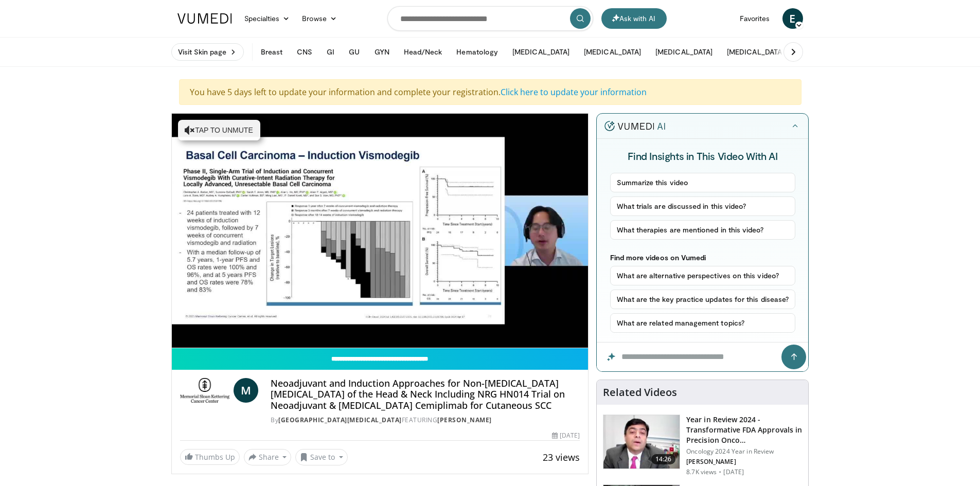 The image size is (980, 486). What do you see at coordinates (246, 391) in the screenshot?
I see `a: M` at bounding box center [246, 391].